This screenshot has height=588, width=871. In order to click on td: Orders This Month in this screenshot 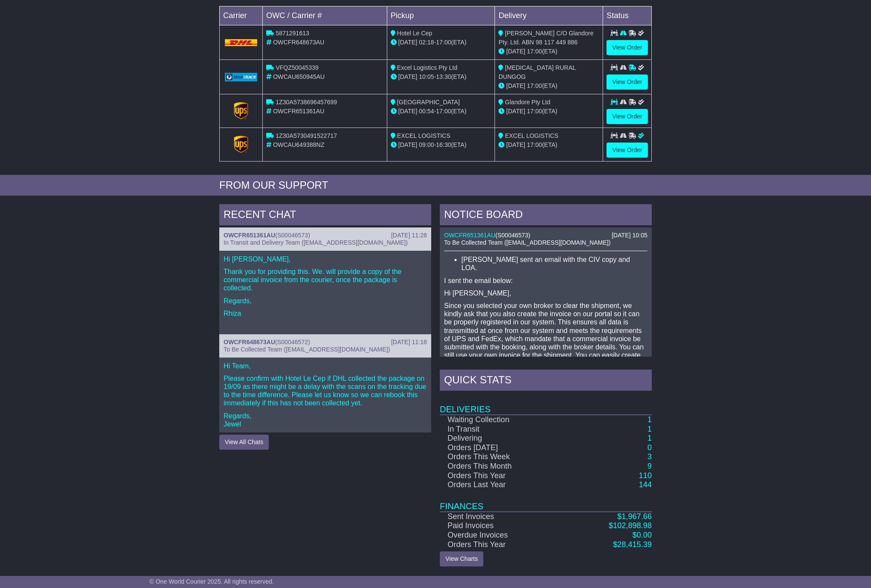, I will do `click(502, 467)`.